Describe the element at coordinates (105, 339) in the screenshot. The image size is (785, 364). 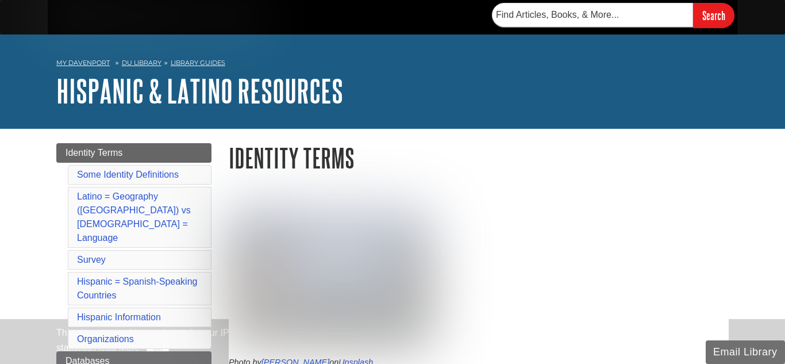
I see `a: Organizations` at that location.